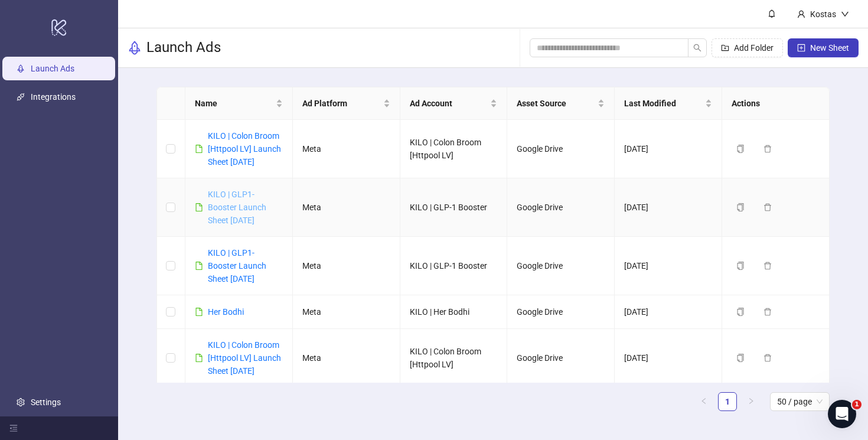 The width and height of the screenshot is (868, 440). What do you see at coordinates (801, 48) in the screenshot?
I see `span: plus-square` at bounding box center [801, 48].